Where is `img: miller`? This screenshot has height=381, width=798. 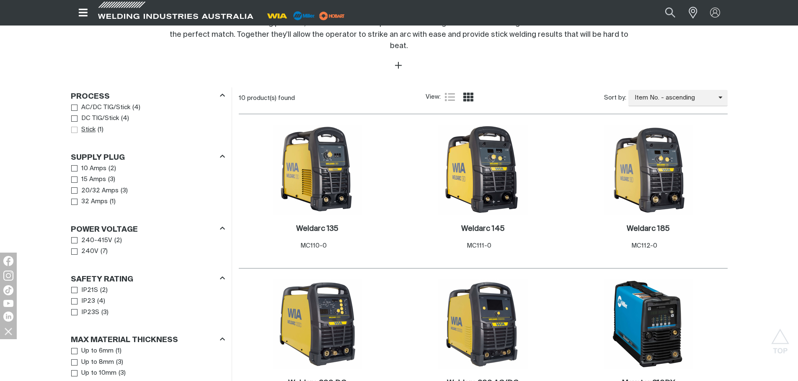
img: miller is located at coordinates (332, 16).